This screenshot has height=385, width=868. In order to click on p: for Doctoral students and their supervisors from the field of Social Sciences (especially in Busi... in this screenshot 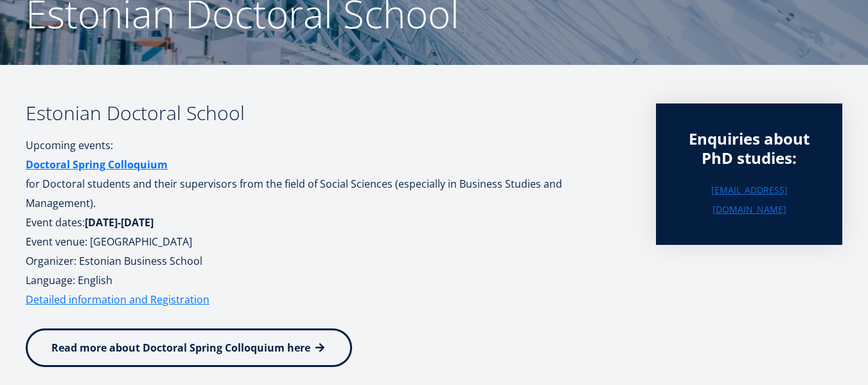, I will do `click(327, 223)`.